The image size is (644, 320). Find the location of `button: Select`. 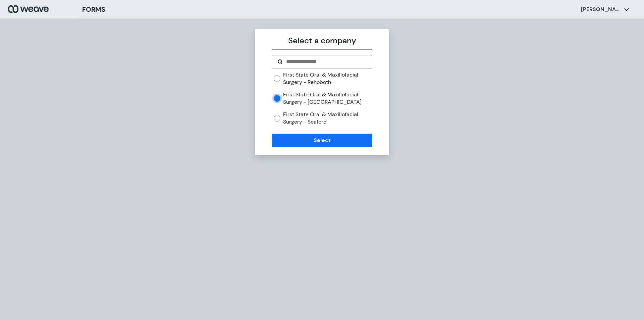

button: Select is located at coordinates (322, 140).